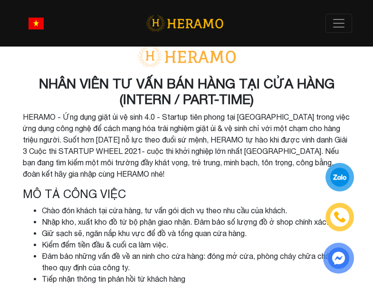 The height and width of the screenshot is (285, 373). I want to click on li: Đảm bảo những vấn đề về an ninh cho cửa hàng: đóng mở cửa, phòng cháy chữa cháy,... theo quy định..., so click(196, 262).